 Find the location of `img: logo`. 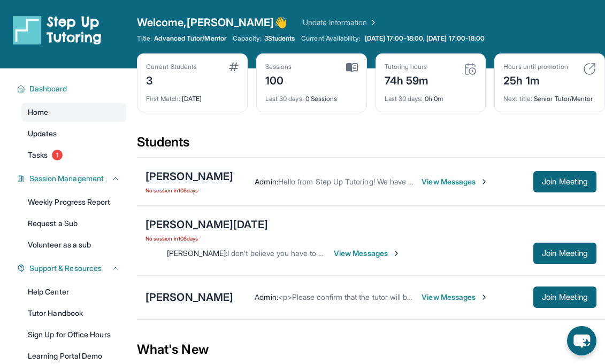

img: logo is located at coordinates (57, 30).